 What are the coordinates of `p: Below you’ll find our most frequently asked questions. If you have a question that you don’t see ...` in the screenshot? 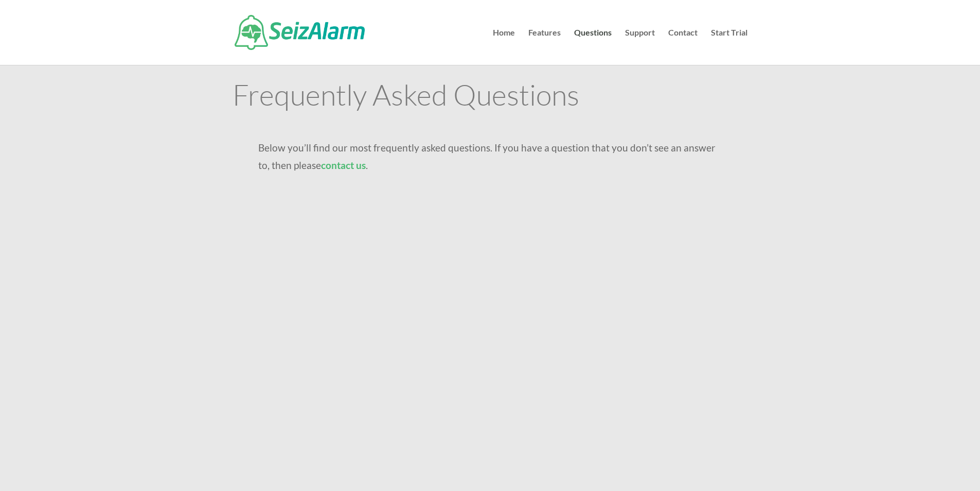 It's located at (490, 157).